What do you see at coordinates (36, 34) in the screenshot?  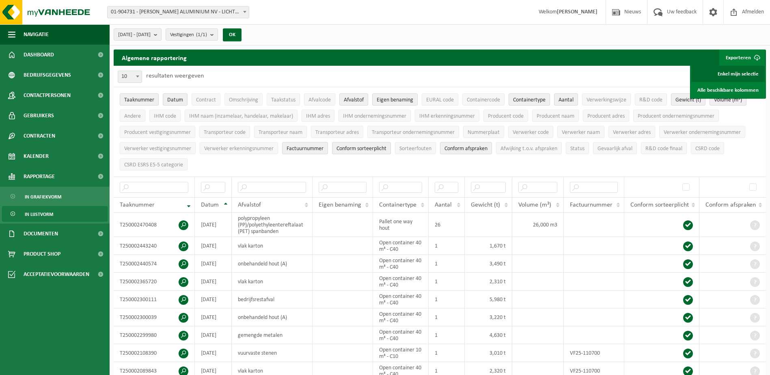 I see `span: Navigatie` at bounding box center [36, 34].